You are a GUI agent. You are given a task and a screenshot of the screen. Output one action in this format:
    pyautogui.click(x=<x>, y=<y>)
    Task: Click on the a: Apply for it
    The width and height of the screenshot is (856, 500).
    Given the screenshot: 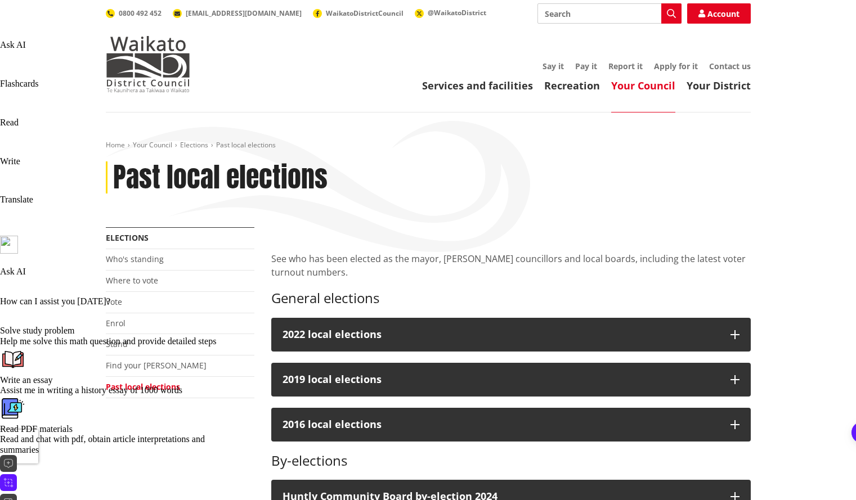 What is the action you would take?
    pyautogui.click(x=676, y=66)
    